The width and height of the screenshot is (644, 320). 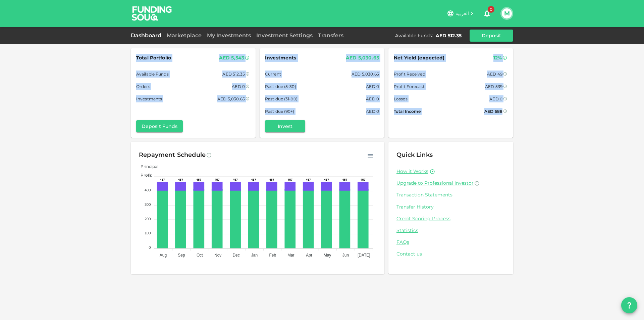 I want to click on button: Invest, so click(x=285, y=126).